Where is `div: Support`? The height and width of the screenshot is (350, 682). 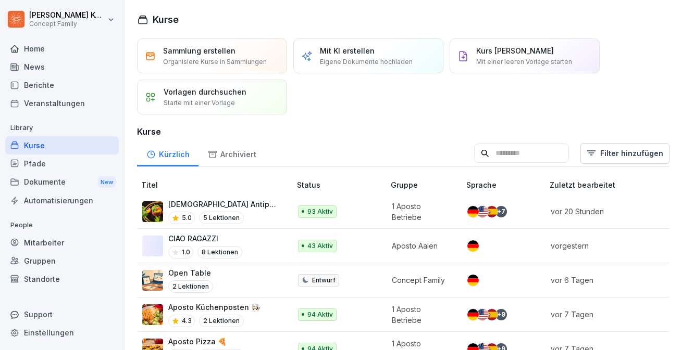
div: Support is located at coordinates (62, 315).